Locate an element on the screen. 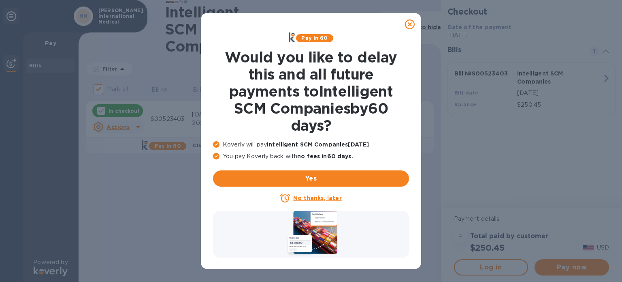 This screenshot has width=622, height=282. button: Yes is located at coordinates (311, 178).